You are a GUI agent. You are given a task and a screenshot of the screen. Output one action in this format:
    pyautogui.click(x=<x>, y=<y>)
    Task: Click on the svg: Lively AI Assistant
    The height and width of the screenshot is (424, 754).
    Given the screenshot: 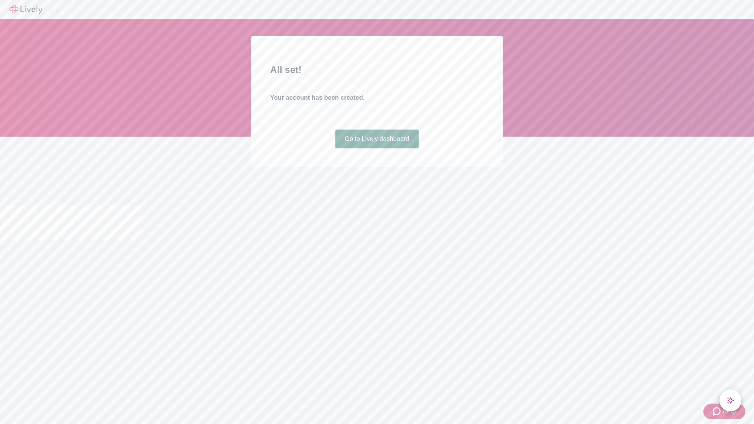 What is the action you would take?
    pyautogui.click(x=731, y=401)
    